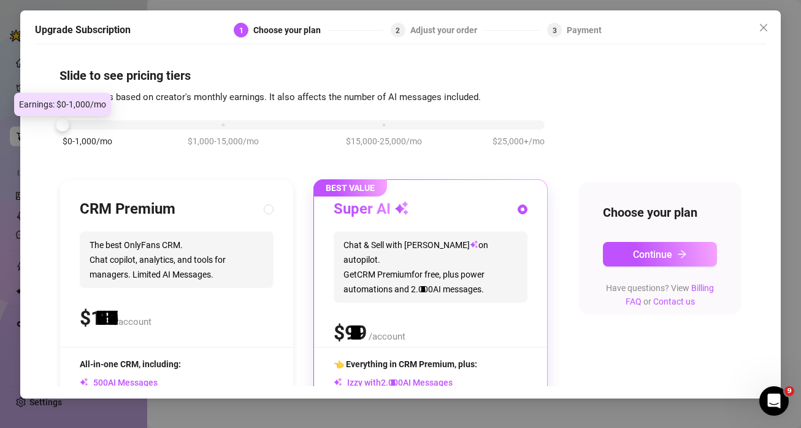 The image size is (801, 428). I want to click on span: 9, so click(790, 391).